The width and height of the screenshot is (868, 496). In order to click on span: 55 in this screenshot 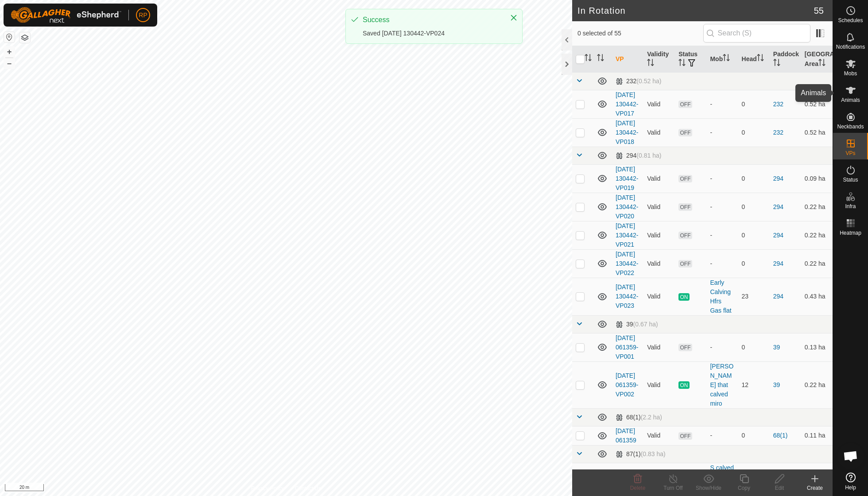, I will do `click(819, 11)`.